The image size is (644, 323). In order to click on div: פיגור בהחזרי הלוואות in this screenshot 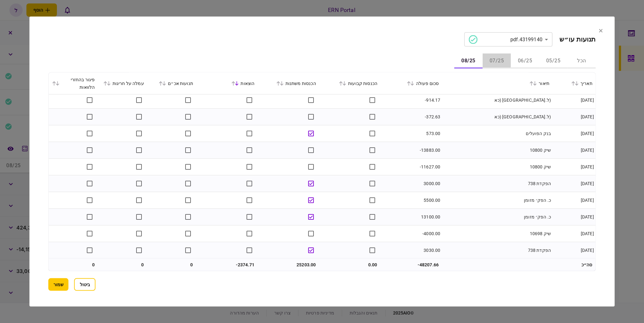, I will do `click(73, 83)`.